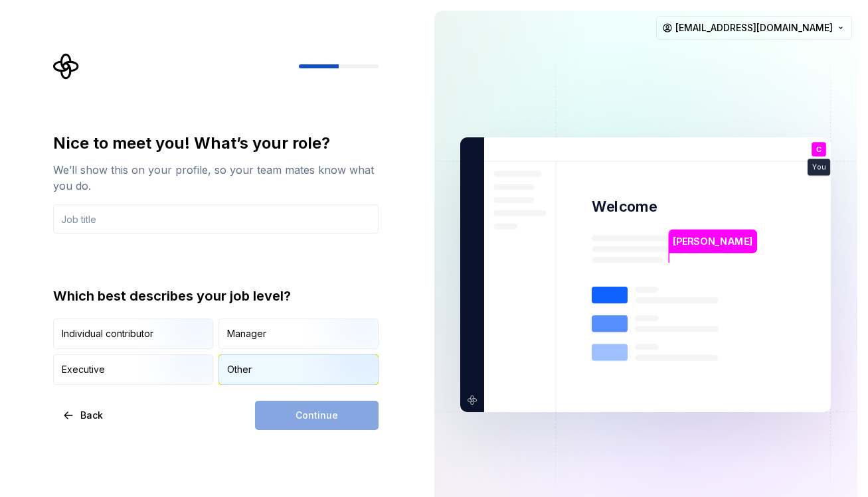 The height and width of the screenshot is (497, 868). I want to click on p: Welcome, so click(624, 206).